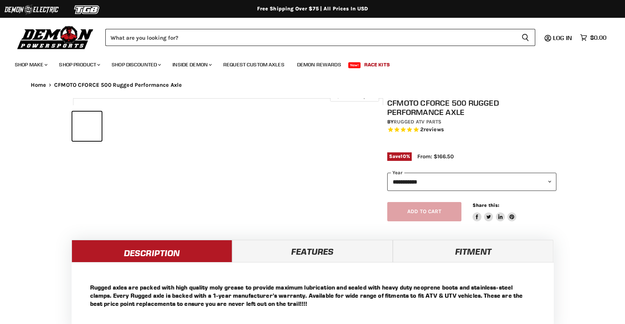 This screenshot has height=324, width=625. I want to click on aside: Share this:, so click(494, 212).